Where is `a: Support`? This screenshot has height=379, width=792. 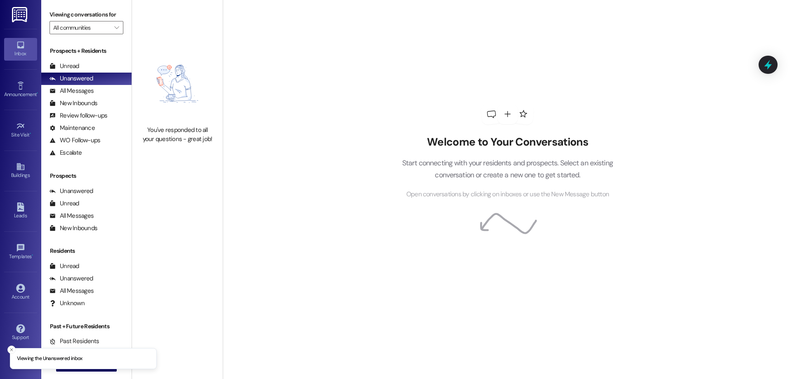
a: Support is located at coordinates (21, 333).